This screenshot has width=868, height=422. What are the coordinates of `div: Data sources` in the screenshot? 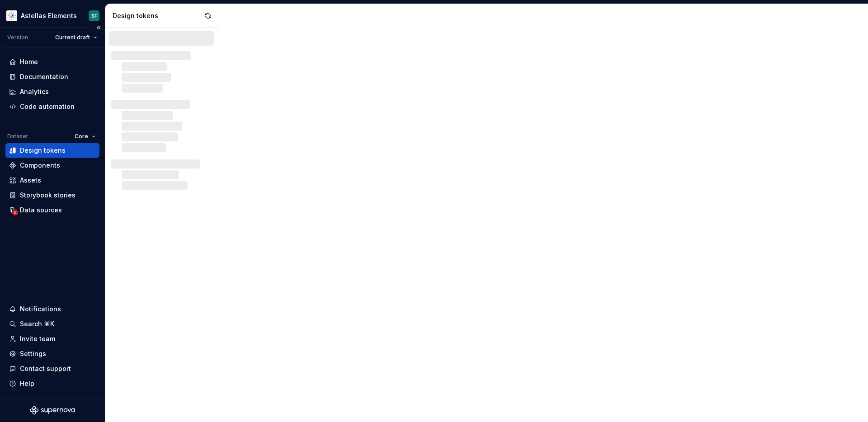 It's located at (41, 210).